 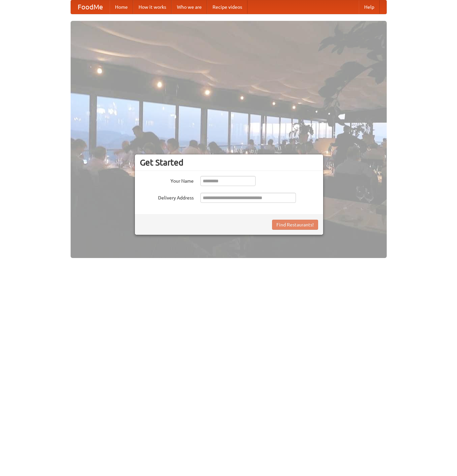 What do you see at coordinates (90, 7) in the screenshot?
I see `a: FoodMe` at bounding box center [90, 7].